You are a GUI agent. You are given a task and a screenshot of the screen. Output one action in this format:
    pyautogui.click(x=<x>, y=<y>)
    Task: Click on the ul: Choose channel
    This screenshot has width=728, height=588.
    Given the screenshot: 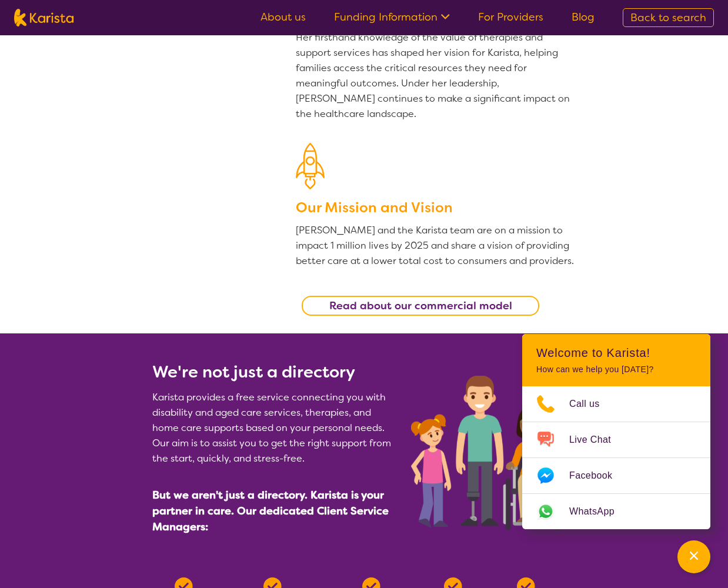 What is the action you would take?
    pyautogui.click(x=616, y=458)
    